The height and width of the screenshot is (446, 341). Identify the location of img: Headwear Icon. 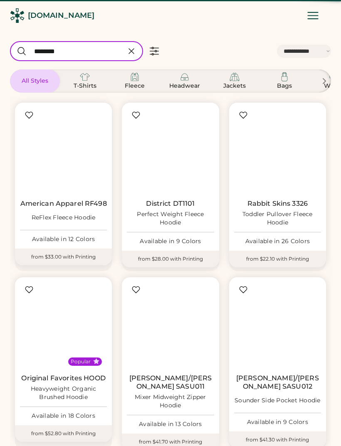
(185, 77).